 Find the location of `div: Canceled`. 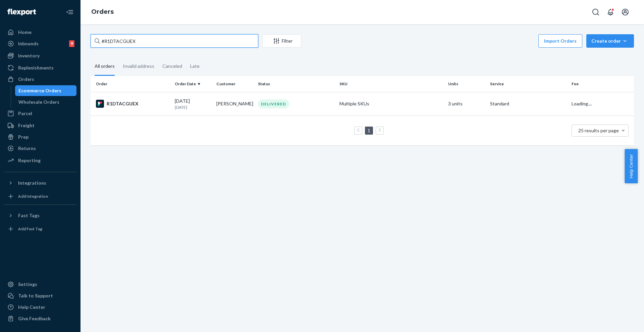

div: Canceled is located at coordinates (172, 66).